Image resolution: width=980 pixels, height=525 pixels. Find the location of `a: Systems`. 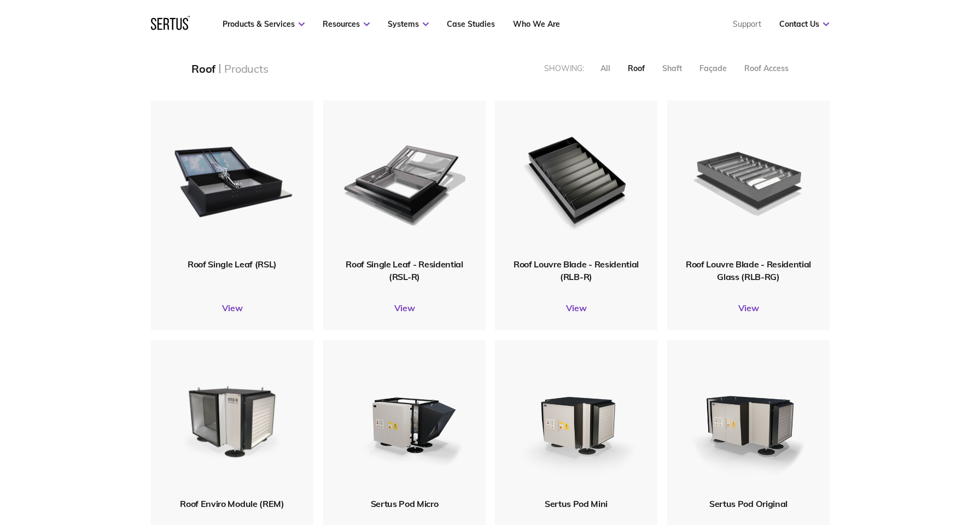

a: Systems is located at coordinates (407, 24).